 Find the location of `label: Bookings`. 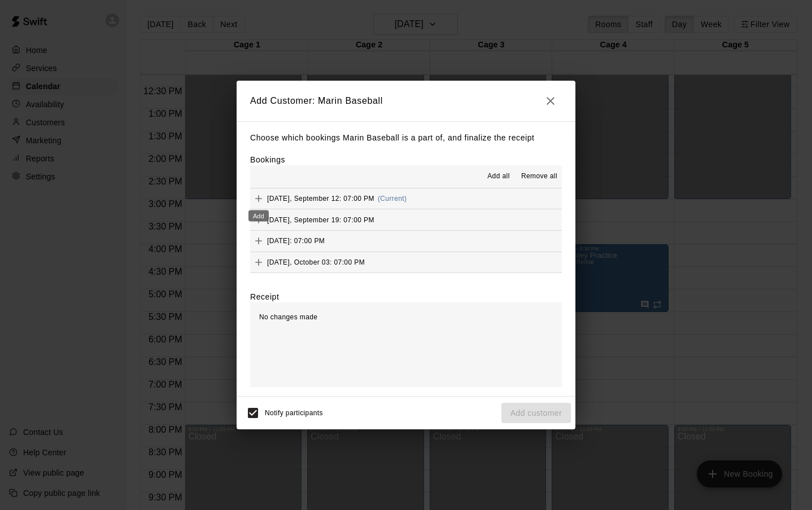

label: Bookings is located at coordinates (268, 160).